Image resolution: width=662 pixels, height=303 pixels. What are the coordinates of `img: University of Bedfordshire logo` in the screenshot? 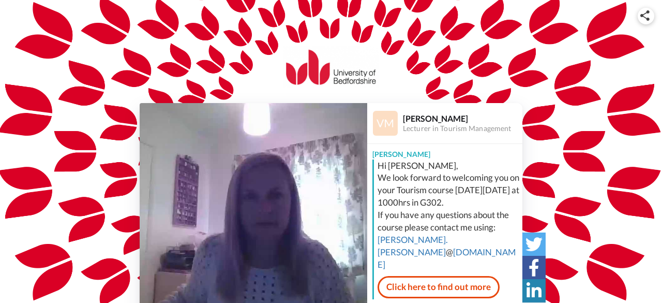 It's located at (331, 67).